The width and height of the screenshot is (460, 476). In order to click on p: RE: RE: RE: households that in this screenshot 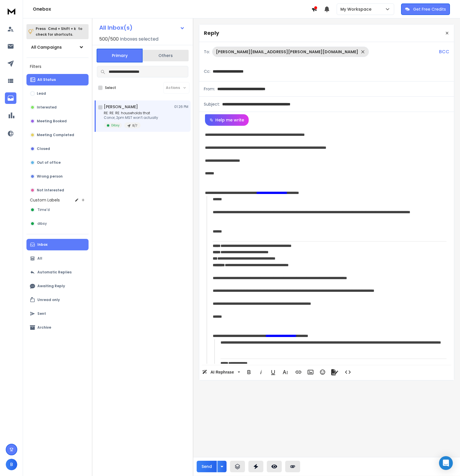, I will do `click(131, 113)`.